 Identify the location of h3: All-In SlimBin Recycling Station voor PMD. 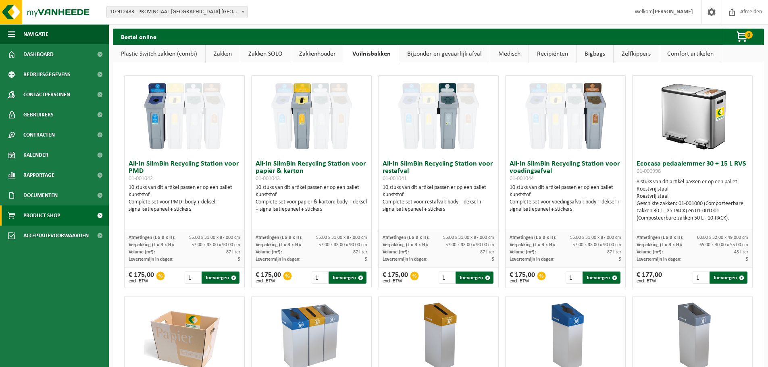
(184, 171).